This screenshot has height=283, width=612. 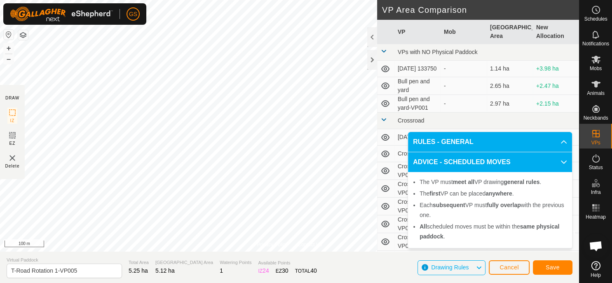 What do you see at coordinates (556, 103) in the screenshot?
I see `td: +2.15 ha` at bounding box center [556, 103].